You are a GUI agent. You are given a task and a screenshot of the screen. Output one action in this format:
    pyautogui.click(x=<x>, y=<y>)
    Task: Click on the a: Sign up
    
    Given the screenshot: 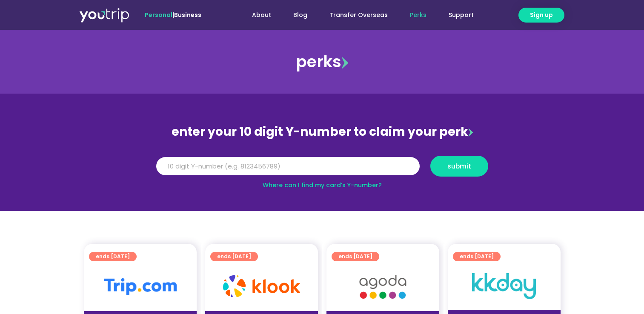 What is the action you would take?
    pyautogui.click(x=541, y=15)
    